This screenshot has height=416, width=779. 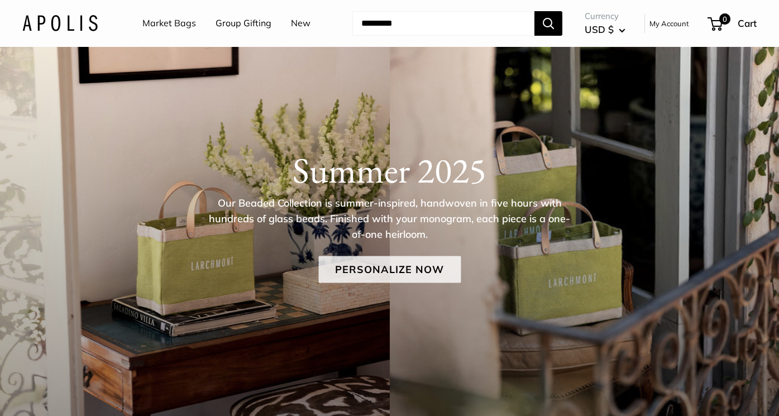 I want to click on span: Currency, so click(x=605, y=16).